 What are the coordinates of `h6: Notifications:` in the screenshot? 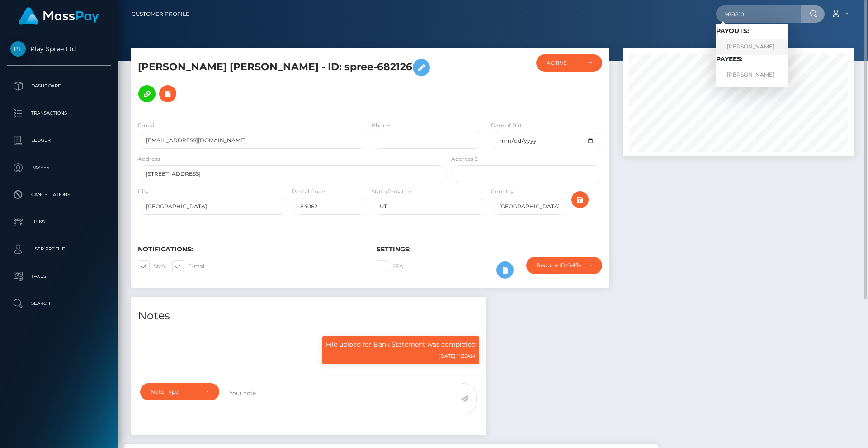 It's located at (250, 249).